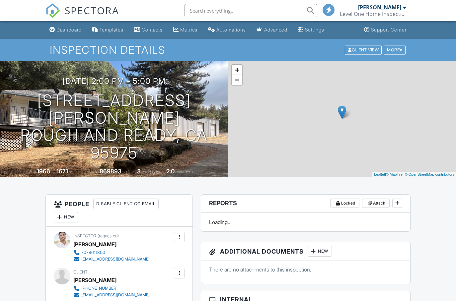  Describe the element at coordinates (119, 211) in the screenshot. I see `h3: People` at that location.